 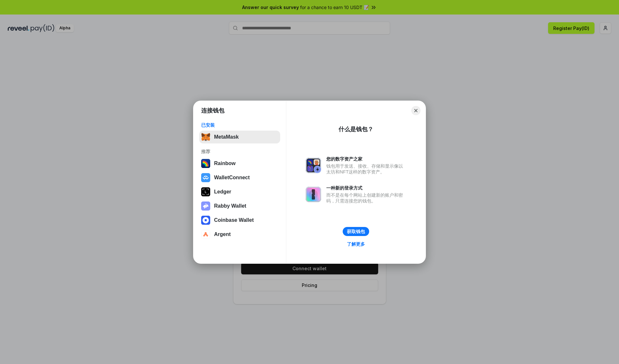 I want to click on div: 什么是钱包？, so click(x=356, y=129).